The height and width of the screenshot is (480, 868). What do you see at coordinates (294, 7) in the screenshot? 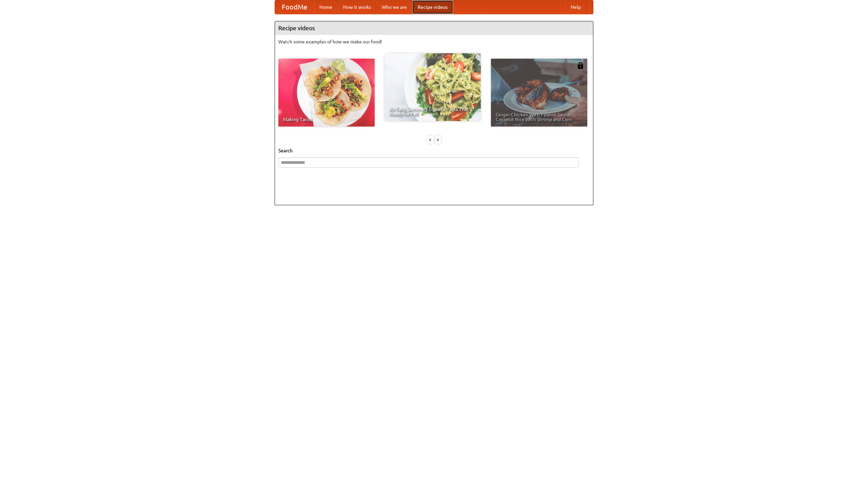
I see `a: FoodMe` at bounding box center [294, 7].